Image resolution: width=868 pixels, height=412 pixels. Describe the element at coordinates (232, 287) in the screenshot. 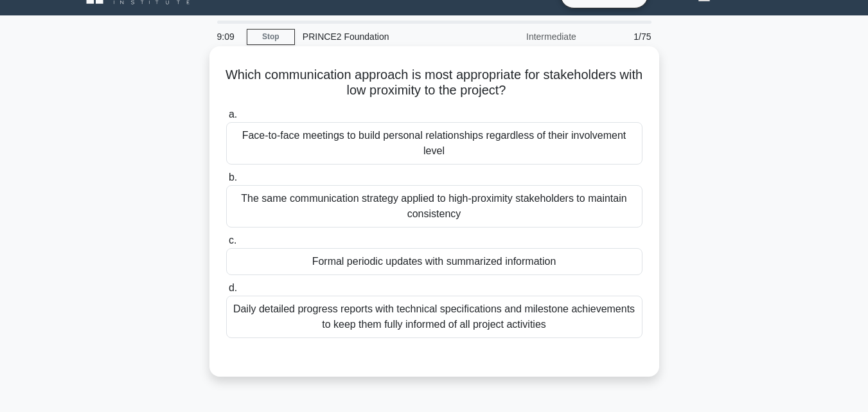

I see `span: d.` at that location.